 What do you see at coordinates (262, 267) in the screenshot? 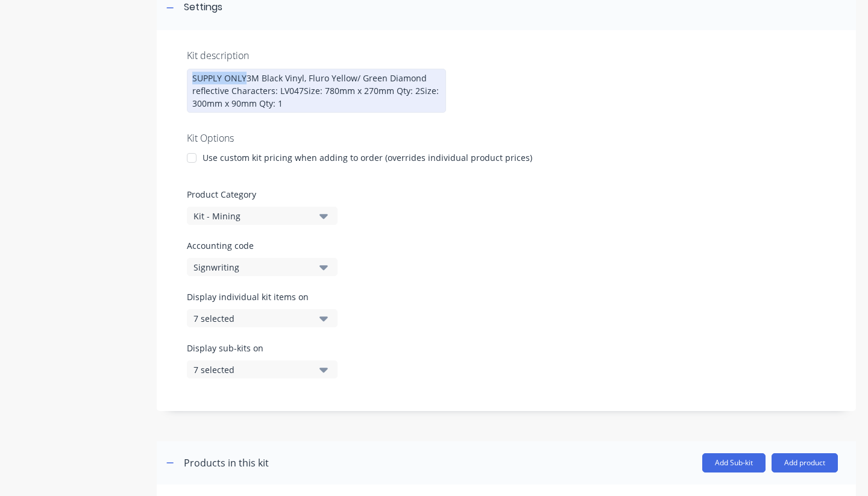
I see `button: Signwriting` at bounding box center [262, 267].